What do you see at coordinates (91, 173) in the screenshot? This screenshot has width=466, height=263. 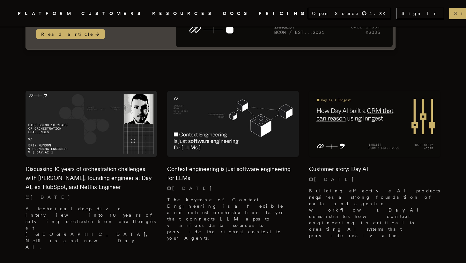 I see `a: Featured image for Discussing 10 years of orchestration challenges with Erik Munson, founding eng...` at bounding box center [91, 173].